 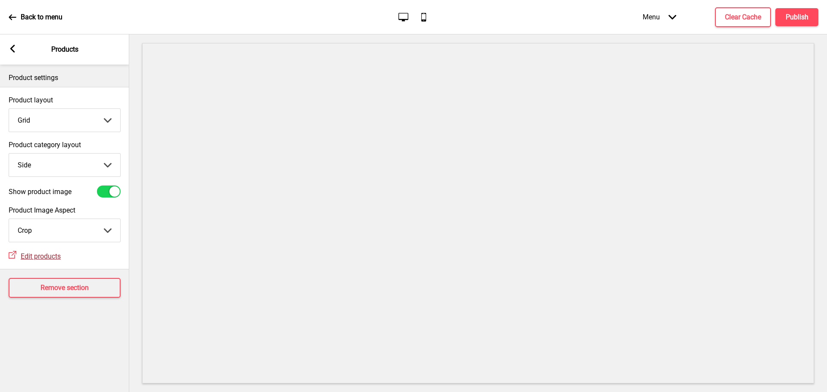 What do you see at coordinates (743, 17) in the screenshot?
I see `button: Clear Cache` at bounding box center [743, 17].